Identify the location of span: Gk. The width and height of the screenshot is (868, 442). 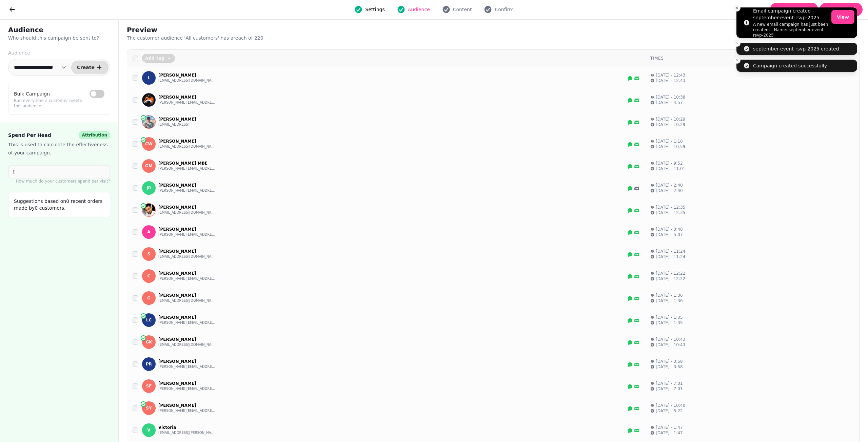
(148, 342).